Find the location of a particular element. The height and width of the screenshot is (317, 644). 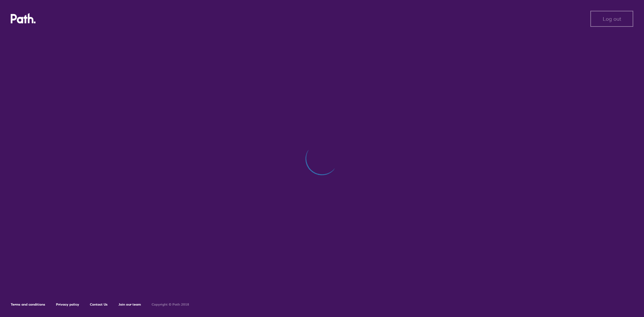

span: Log out is located at coordinates (612, 19).